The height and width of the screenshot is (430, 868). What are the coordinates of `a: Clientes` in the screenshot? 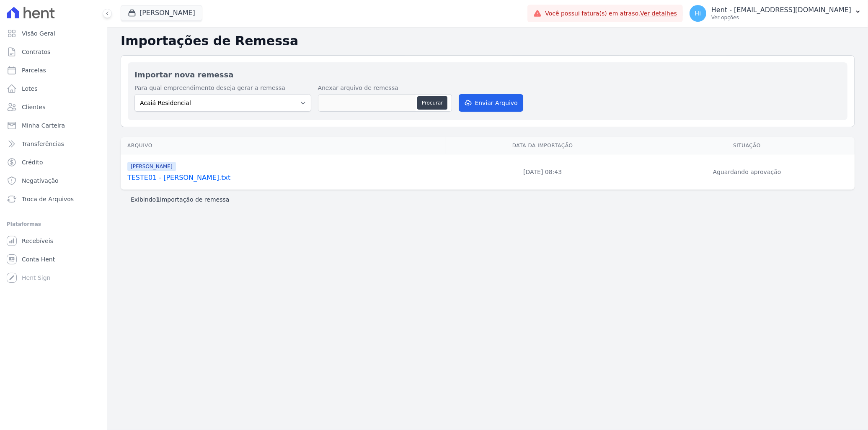 It's located at (53, 107).